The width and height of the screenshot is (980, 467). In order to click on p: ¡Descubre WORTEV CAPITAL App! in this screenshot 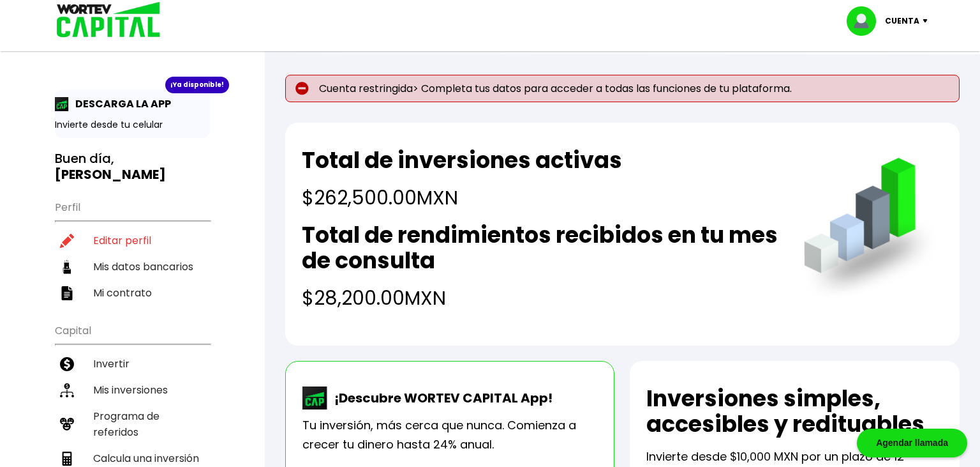, I will do `click(440, 398)`.